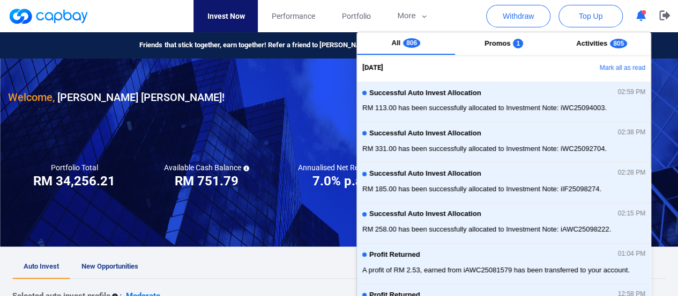 The height and width of the screenshot is (296, 678). What do you see at coordinates (504, 43) in the screenshot?
I see `button: Promos1` at bounding box center [504, 43].